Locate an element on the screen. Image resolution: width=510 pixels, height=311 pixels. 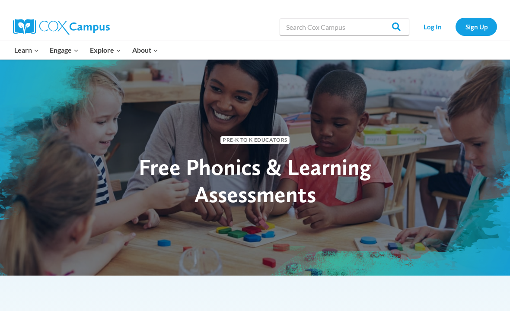
img: Cox Campus is located at coordinates (61, 27).